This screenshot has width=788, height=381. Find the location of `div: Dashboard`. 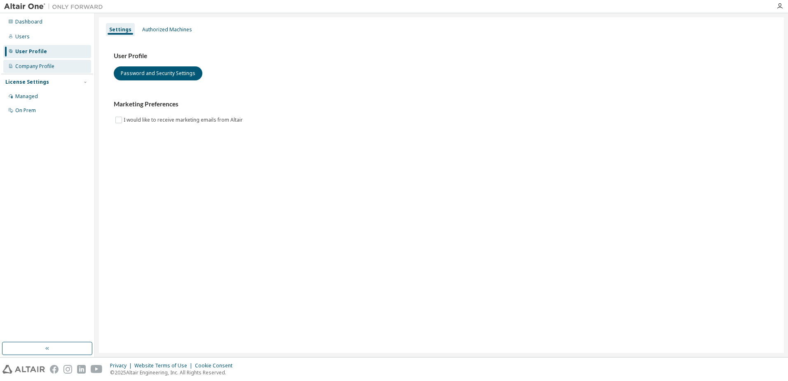

div: Dashboard is located at coordinates (29, 22).